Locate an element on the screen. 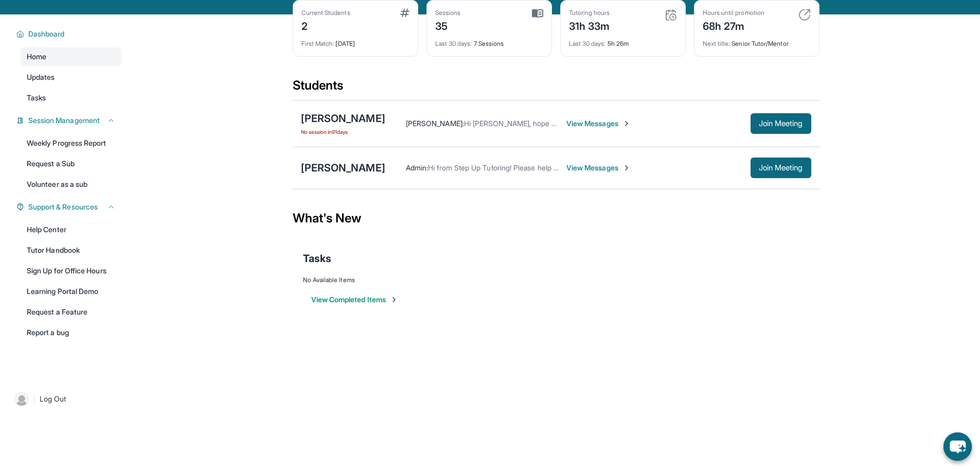 Image resolution: width=980 pixels, height=469 pixels. span: Updates is located at coordinates (41, 78).